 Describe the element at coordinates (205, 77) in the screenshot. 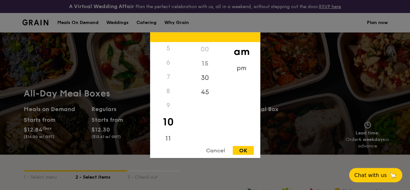

I see `div: 30` at that location.